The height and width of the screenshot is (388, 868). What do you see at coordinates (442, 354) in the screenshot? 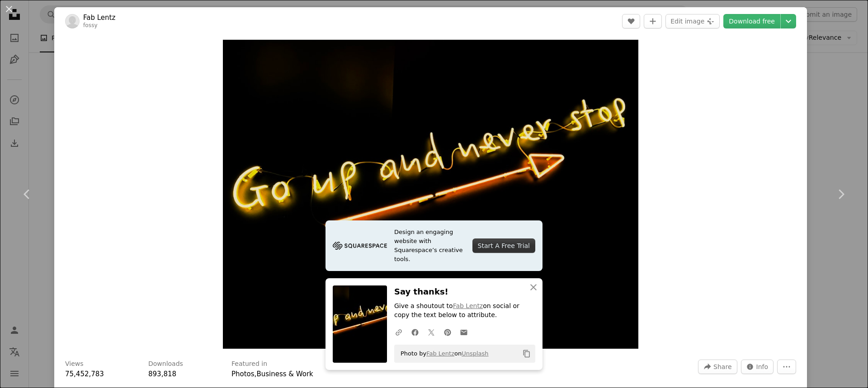
I see `span: Photo by on` at bounding box center [442, 354].